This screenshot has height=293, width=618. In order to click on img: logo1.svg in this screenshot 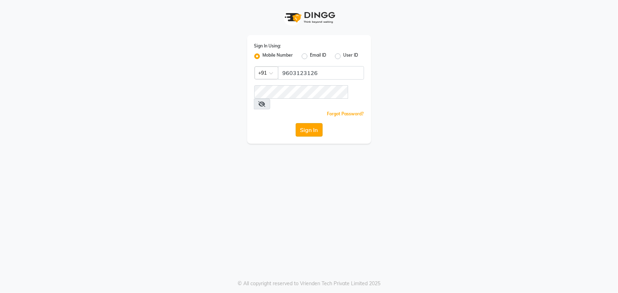, I will do `click(309, 17)`.